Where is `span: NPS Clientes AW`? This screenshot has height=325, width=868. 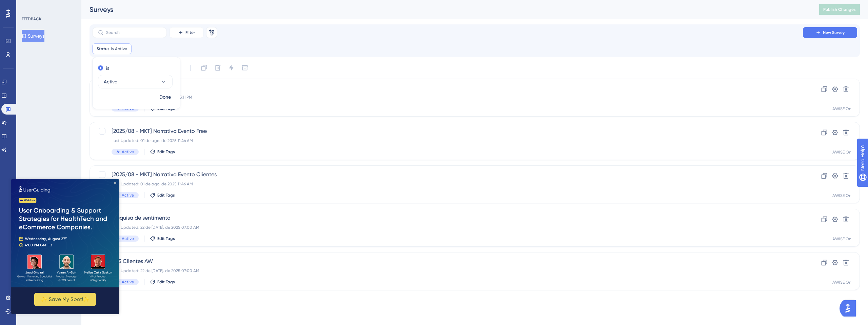 span: NPS Clientes AW is located at coordinates (447, 262).